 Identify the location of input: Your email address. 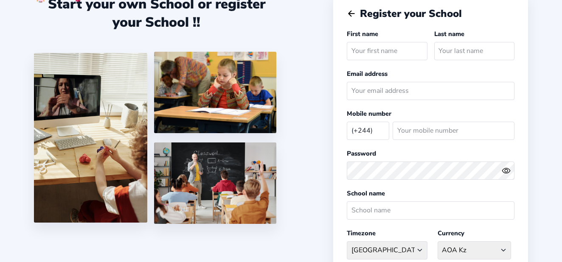
(430, 91).